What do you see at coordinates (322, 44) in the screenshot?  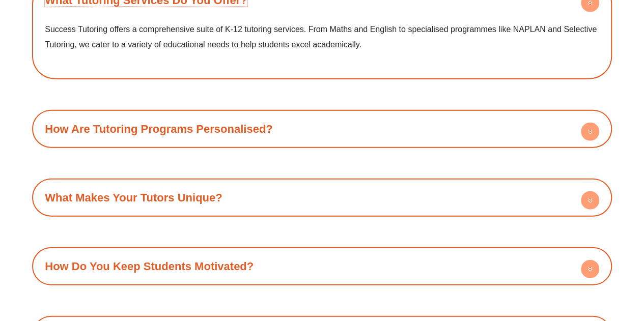 I see `div: What Tutoring Services Do You Offer?` at bounding box center [322, 44].